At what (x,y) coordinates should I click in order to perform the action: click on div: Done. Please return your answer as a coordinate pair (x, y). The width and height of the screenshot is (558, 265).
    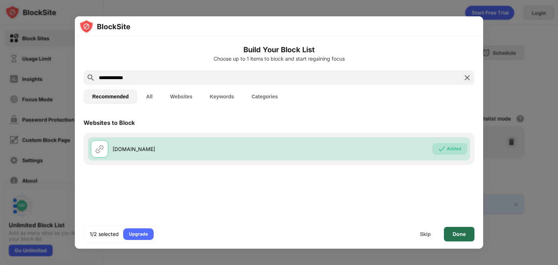
    Looking at the image, I should click on (459, 234).